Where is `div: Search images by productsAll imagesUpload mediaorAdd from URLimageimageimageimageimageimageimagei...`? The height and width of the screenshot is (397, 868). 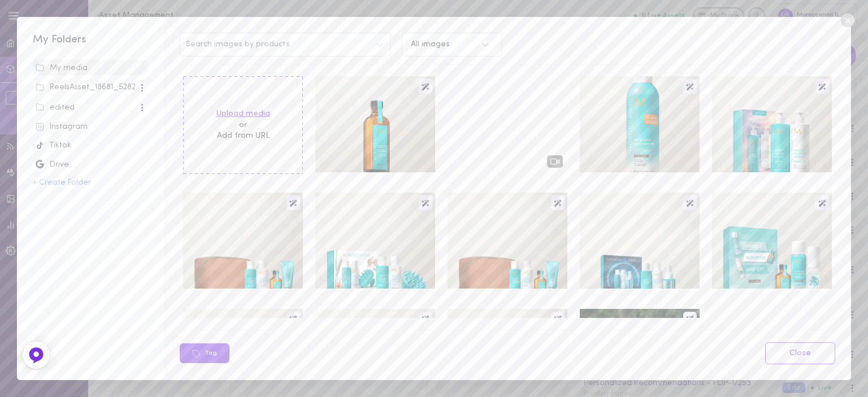
div: Search images by productsAll imagesUpload mediaorAdd from URLimageimageimageimageimageimageimagei... is located at coordinates (507, 198).